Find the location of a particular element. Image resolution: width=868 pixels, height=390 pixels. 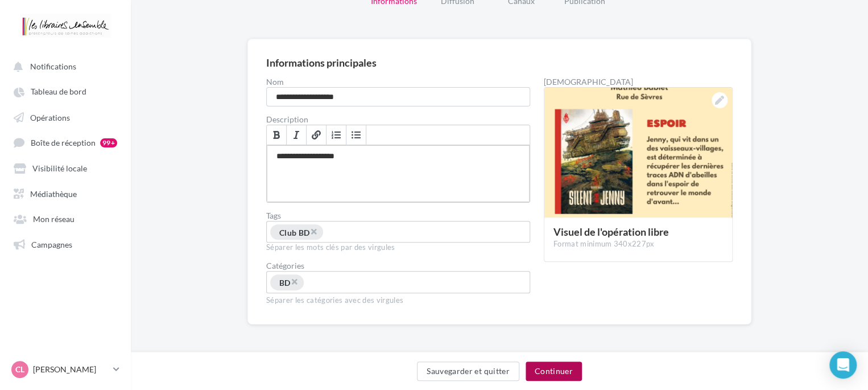

input: Choisissez une catégorie is located at coordinates (347, 283).